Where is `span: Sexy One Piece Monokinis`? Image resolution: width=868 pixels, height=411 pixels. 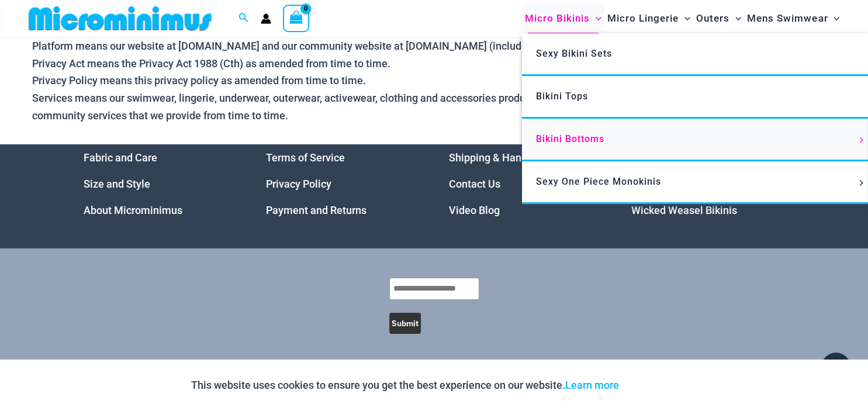 span: Sexy One Piece Monokinis is located at coordinates (598, 181).